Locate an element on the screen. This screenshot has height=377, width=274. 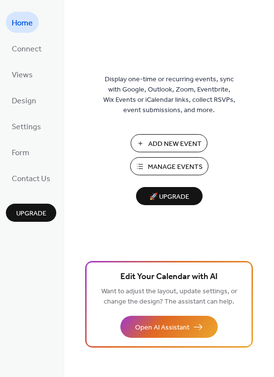
a: Settings is located at coordinates (26, 126).